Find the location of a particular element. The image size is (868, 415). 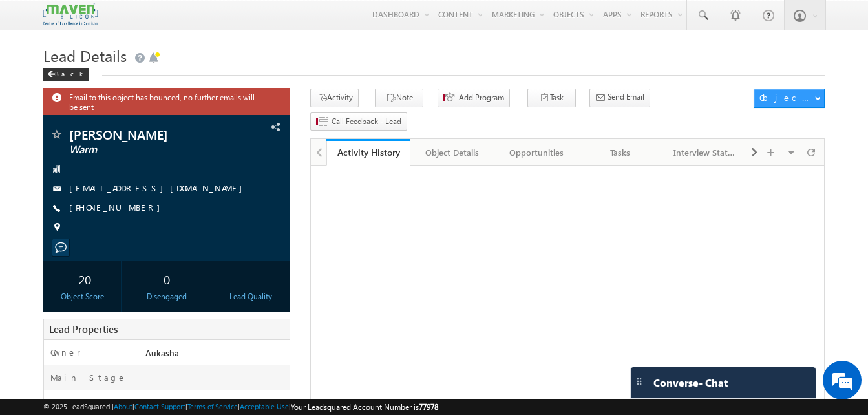

span: Call Feedback - Lead is located at coordinates (366, 121).